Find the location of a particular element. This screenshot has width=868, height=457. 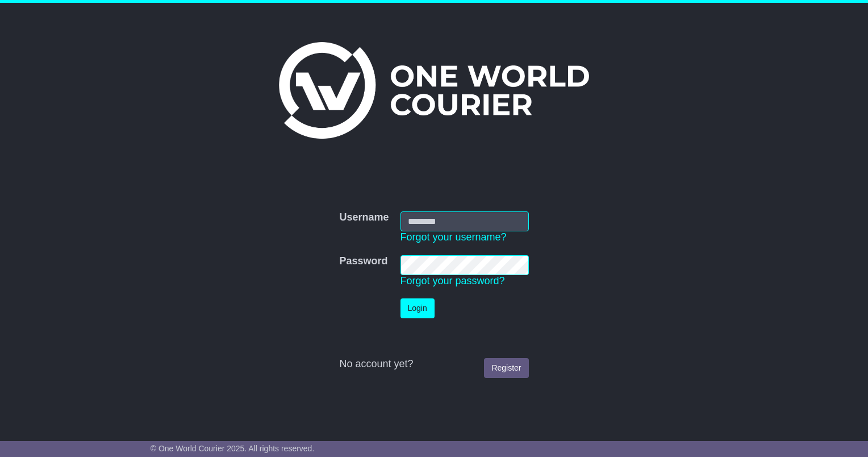

img: One World is located at coordinates (434, 90).